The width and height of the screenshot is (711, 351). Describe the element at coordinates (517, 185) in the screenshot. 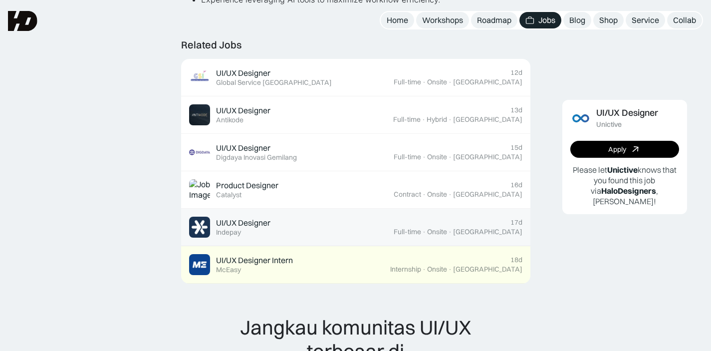

I see `div: 16d` at that location.